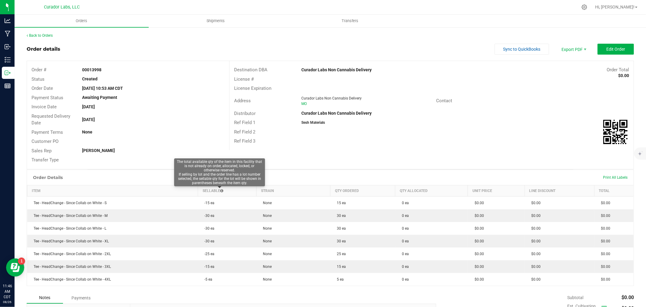 This screenshot has width=646, height=307. I want to click on div: Payments, so click(81, 297).